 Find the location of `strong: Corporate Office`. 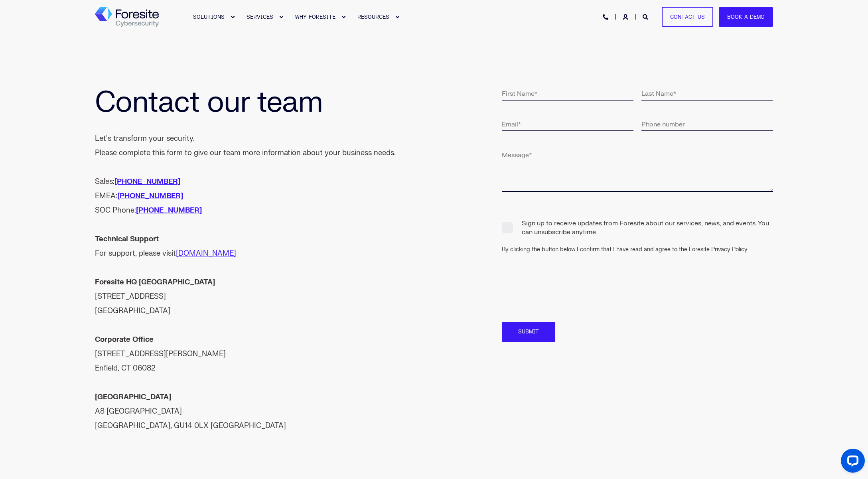

strong: Corporate Office is located at coordinates (124, 339).